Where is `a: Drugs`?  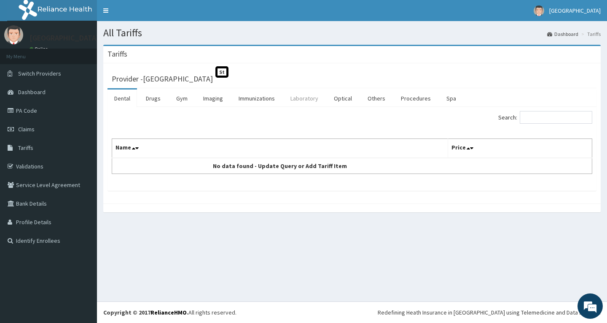 a: Drugs is located at coordinates (153, 98).